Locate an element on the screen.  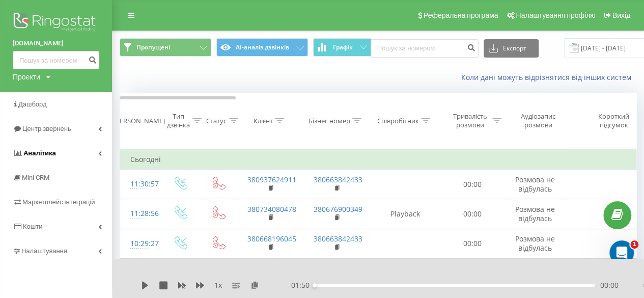
button: Пропущені is located at coordinates (166, 47).